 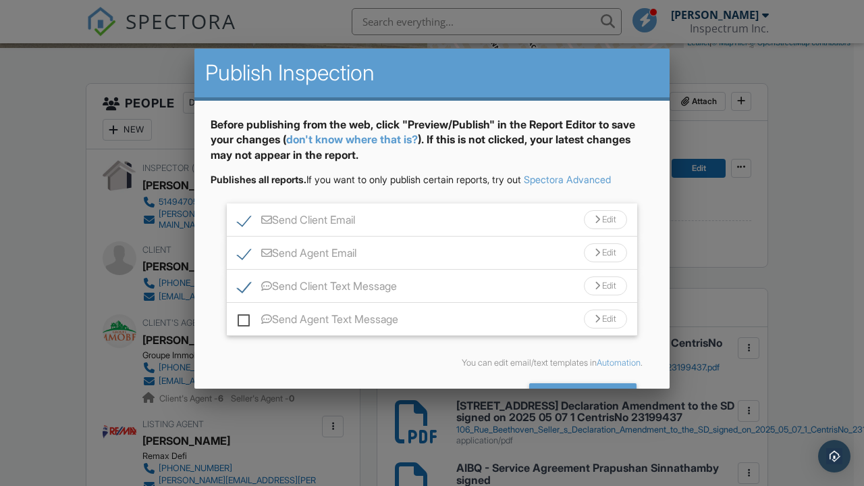 What do you see at coordinates (835, 456) in the screenshot?
I see `div: Open Intercom Messenger` at bounding box center [835, 456].